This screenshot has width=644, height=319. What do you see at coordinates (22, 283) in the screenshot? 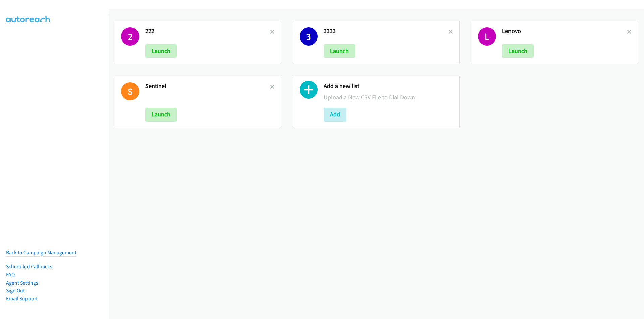
I see `a: Agent Settings` at bounding box center [22, 283].